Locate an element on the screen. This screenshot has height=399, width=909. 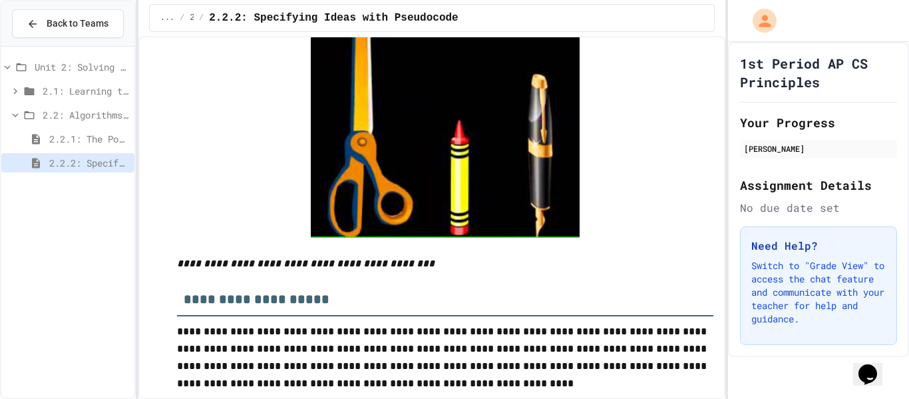
h3: Need Help? is located at coordinates (819, 246).